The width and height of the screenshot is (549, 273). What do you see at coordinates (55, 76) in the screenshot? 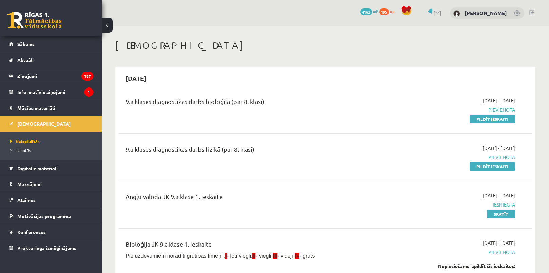
I see `legend: Ziņojumi` at bounding box center [55, 76].